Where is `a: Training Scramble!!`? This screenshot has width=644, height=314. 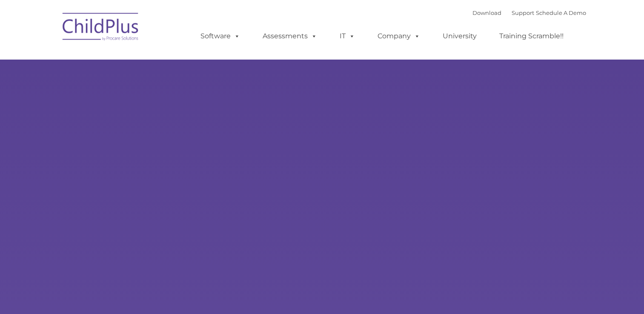
a: Training Scramble!! is located at coordinates (531, 36).